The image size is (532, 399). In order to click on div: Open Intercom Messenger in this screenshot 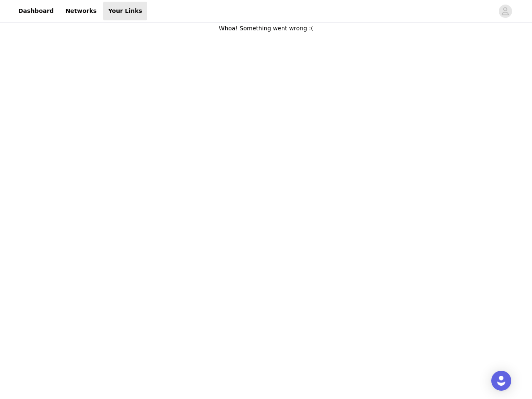, I will do `click(501, 381)`.